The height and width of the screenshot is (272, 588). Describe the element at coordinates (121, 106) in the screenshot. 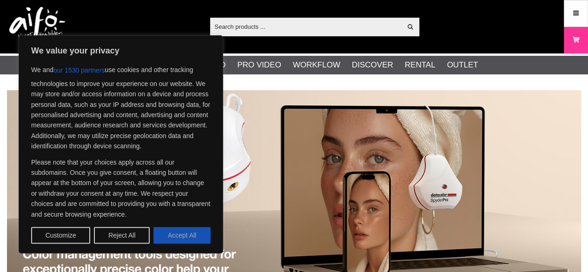

I see `p: We and use cookies and other tracking technologies to improve your experience on our website. We ...` at that location.